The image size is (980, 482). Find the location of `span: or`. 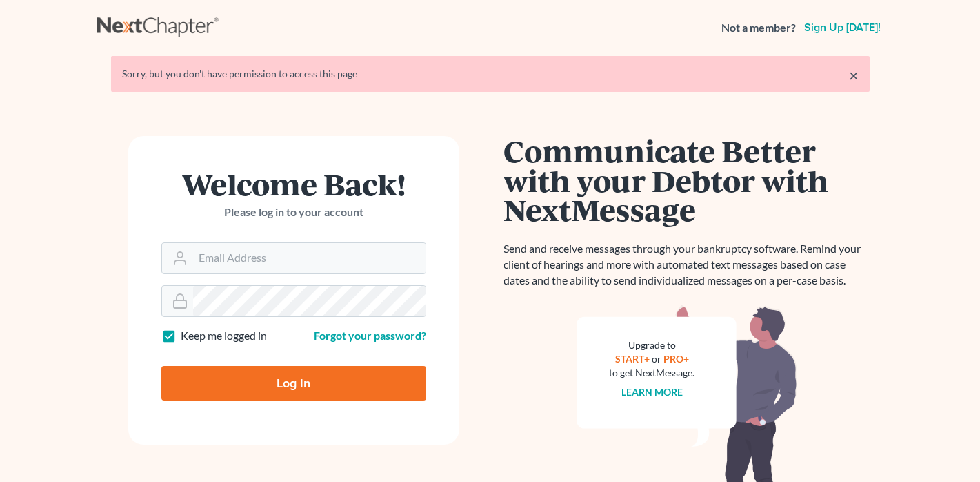

span: or is located at coordinates (657, 358).